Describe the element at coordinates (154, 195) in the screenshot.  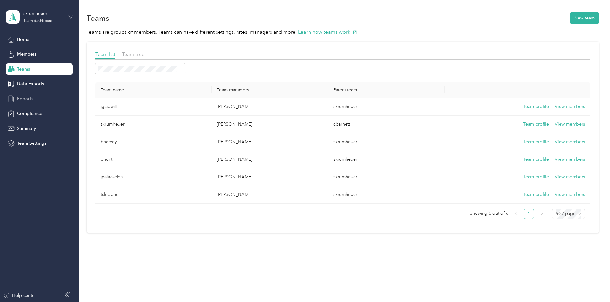
I see `td: tcleeland` at that location.